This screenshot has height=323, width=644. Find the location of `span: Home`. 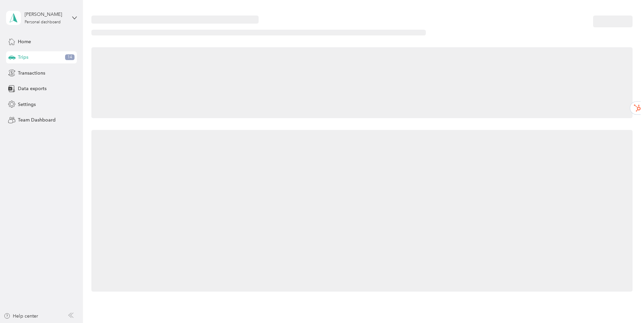

span: Home is located at coordinates (24, 42).